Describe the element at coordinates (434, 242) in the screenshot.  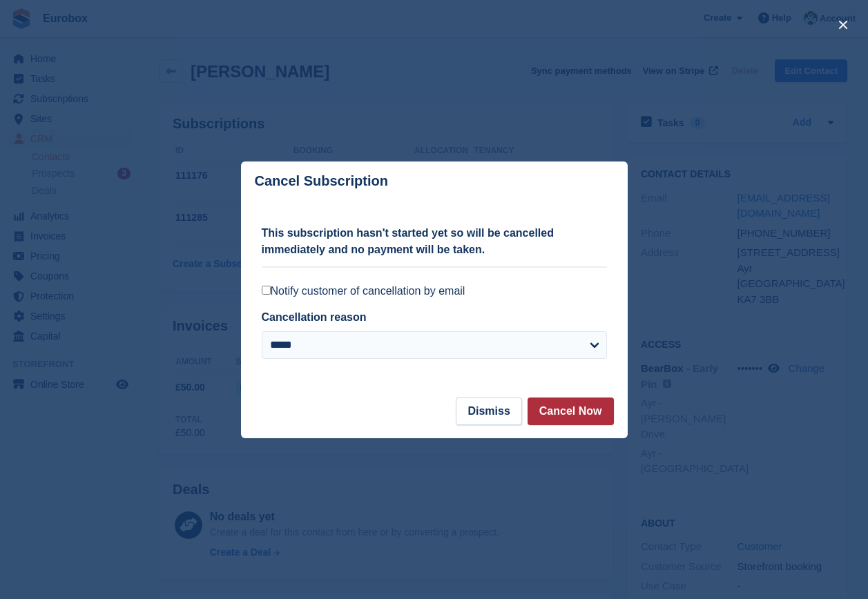
I see `p: This subscription hasn't started yet so will be cancelled immediately and no payment will be taken.` at that location.